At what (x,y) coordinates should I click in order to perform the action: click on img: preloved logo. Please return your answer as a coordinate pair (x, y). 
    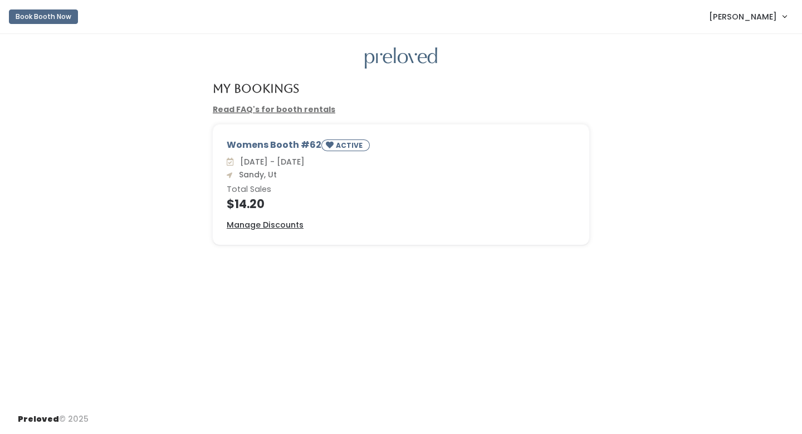
    Looking at the image, I should click on (401, 58).